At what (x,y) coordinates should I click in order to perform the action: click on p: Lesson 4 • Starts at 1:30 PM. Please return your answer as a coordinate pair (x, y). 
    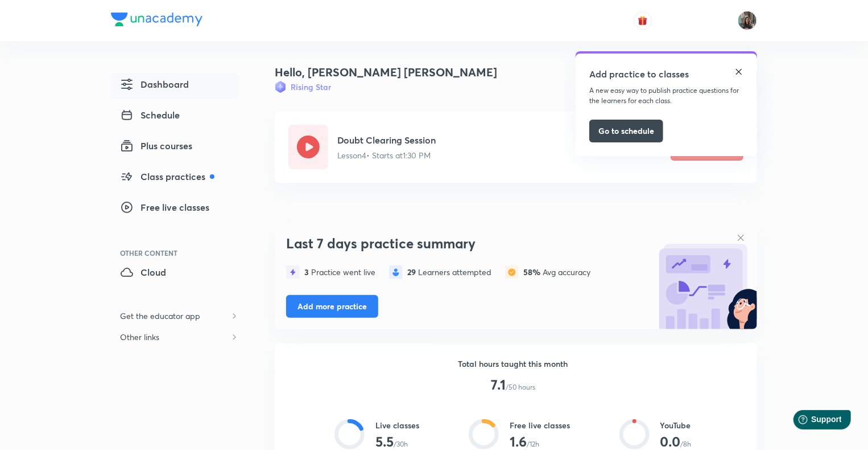
    Looking at the image, I should click on (387, 155).